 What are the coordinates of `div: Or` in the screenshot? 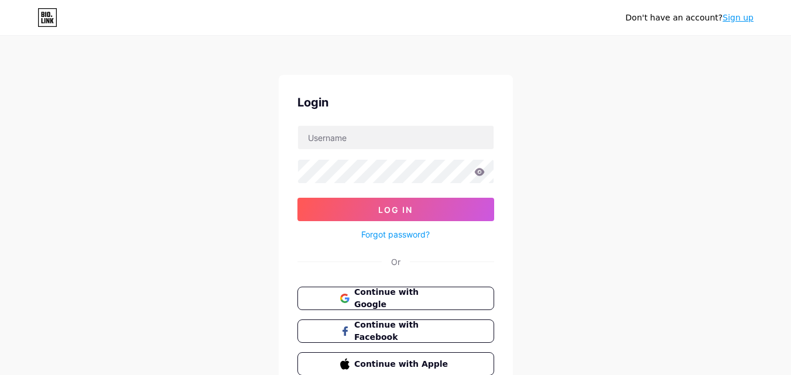 It's located at (396, 262).